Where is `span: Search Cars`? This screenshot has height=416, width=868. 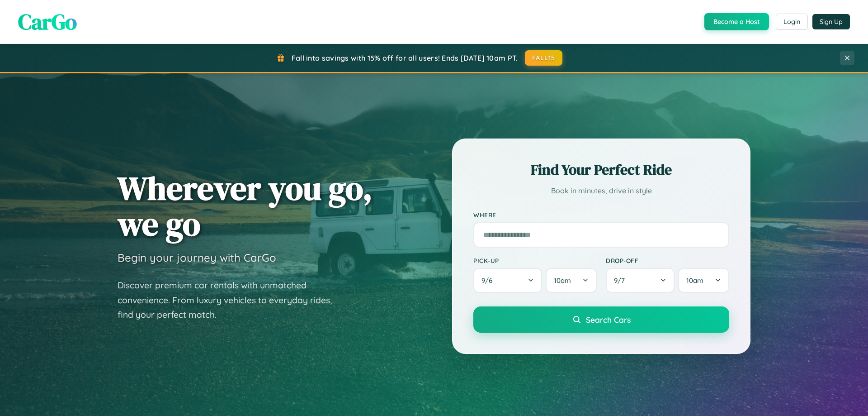
span: Search Cars is located at coordinates (608, 320).